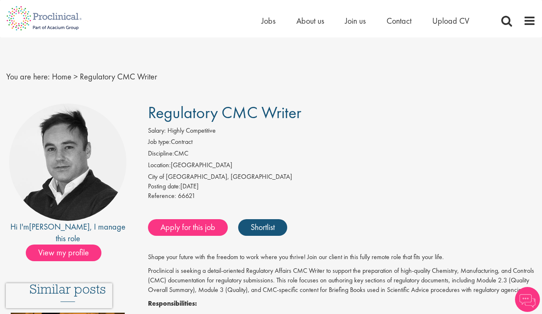 The image size is (542, 314). I want to click on a: Upload CV, so click(450, 21).